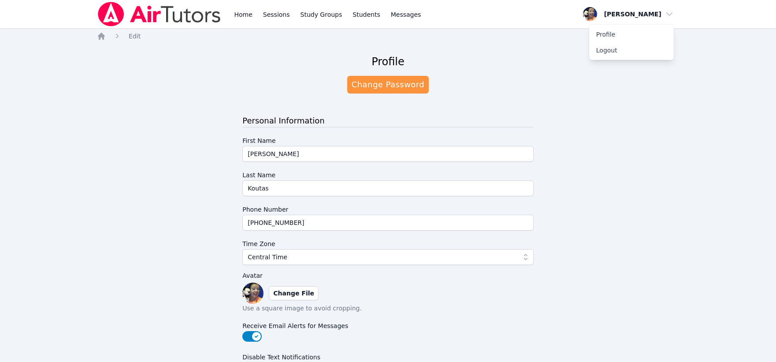  Describe the element at coordinates (388, 324) in the screenshot. I see `label: Receive Email Alerts for Messages` at that location.